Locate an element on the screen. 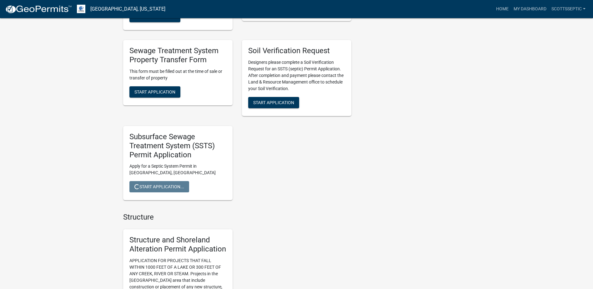 This screenshot has height=289, width=593. h5: Structure and Shoreland Alteration Permit Application is located at coordinates (178, 245).